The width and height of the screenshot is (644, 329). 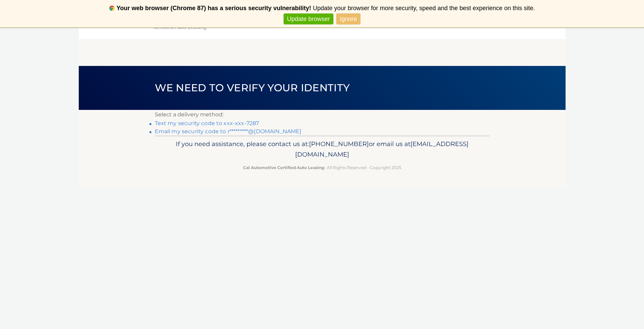 What do you see at coordinates (214, 8) in the screenshot?
I see `b: Your web browser (Chrome 87) has a serious security vulnerability!` at bounding box center [214, 8].